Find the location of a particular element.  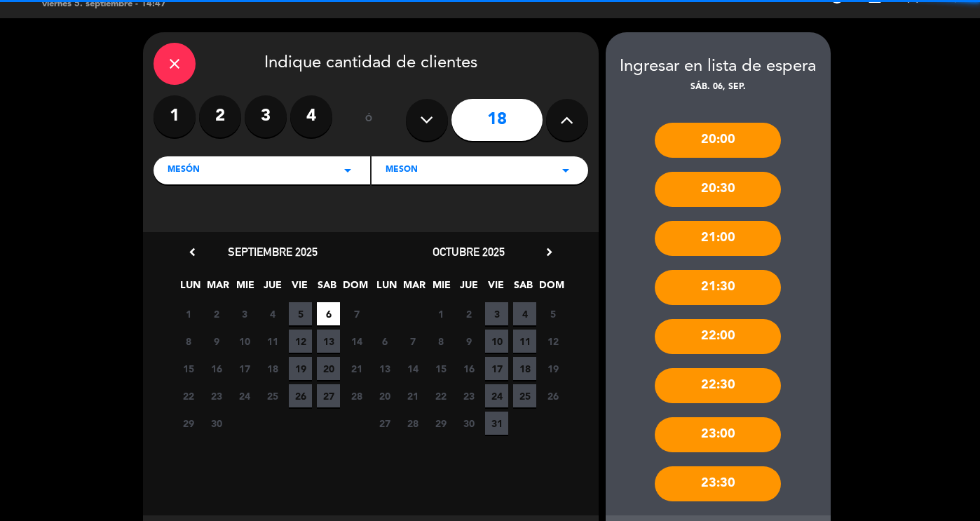

div: 23:00 is located at coordinates (718, 435).